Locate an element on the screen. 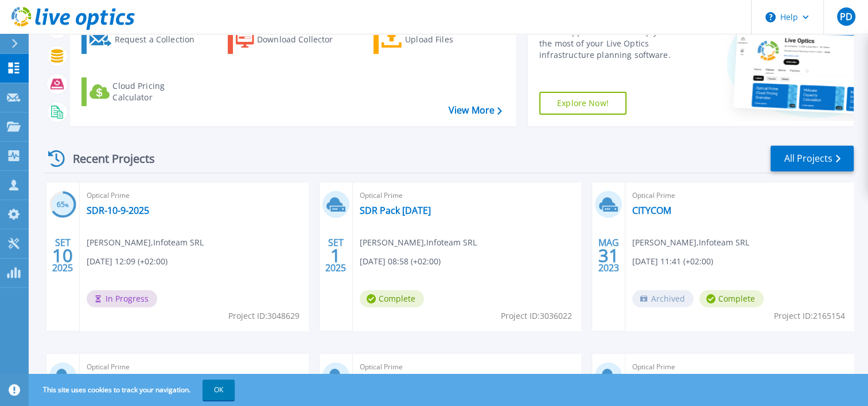 The image size is (868, 406). span: This site uses cookies to track your navigation. is located at coordinates (133, 390).